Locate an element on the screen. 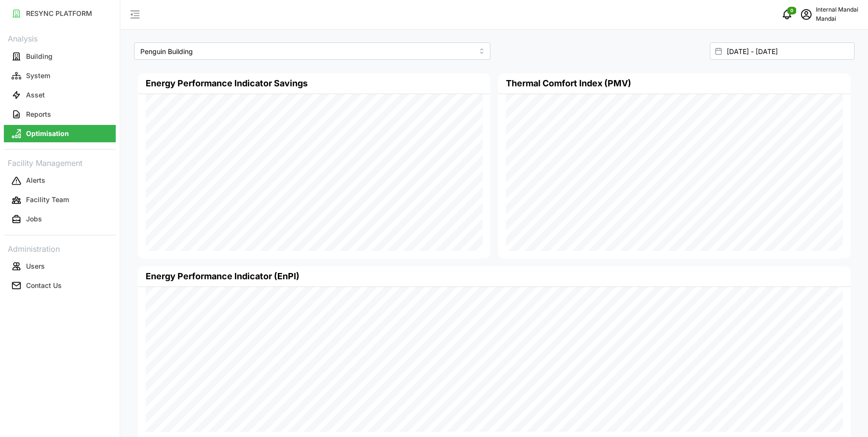 The width and height of the screenshot is (868, 437). a: Optimisation is located at coordinates (60, 133).